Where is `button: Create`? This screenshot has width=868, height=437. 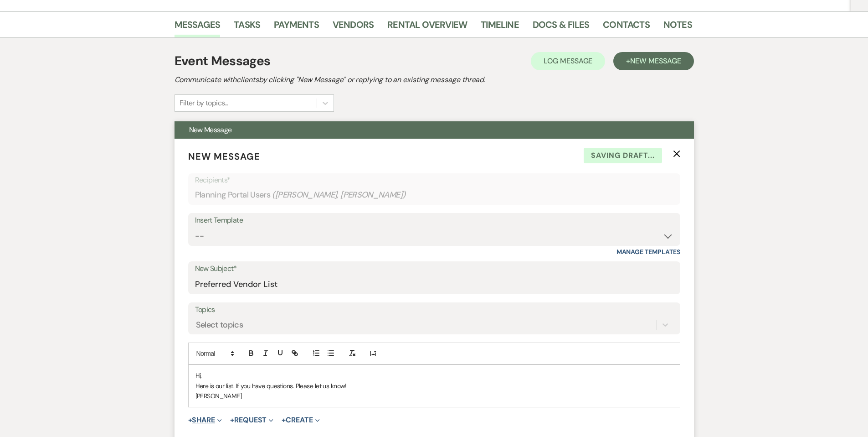 button: Create is located at coordinates (300, 420).